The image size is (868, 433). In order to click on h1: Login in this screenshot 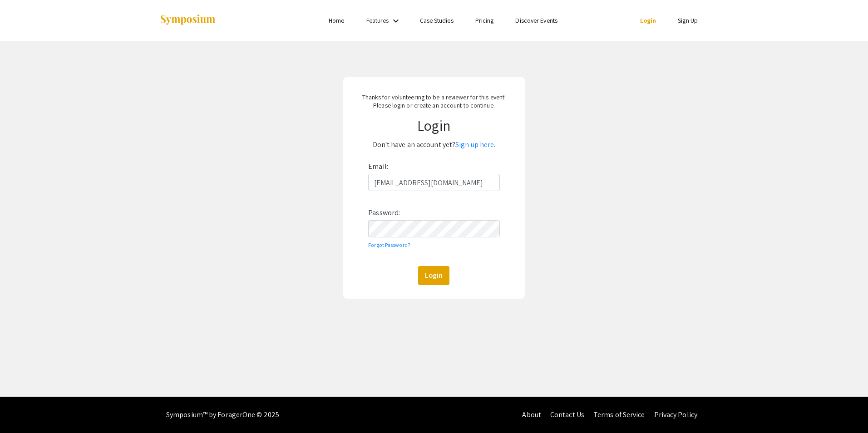, I will do `click(434, 125)`.